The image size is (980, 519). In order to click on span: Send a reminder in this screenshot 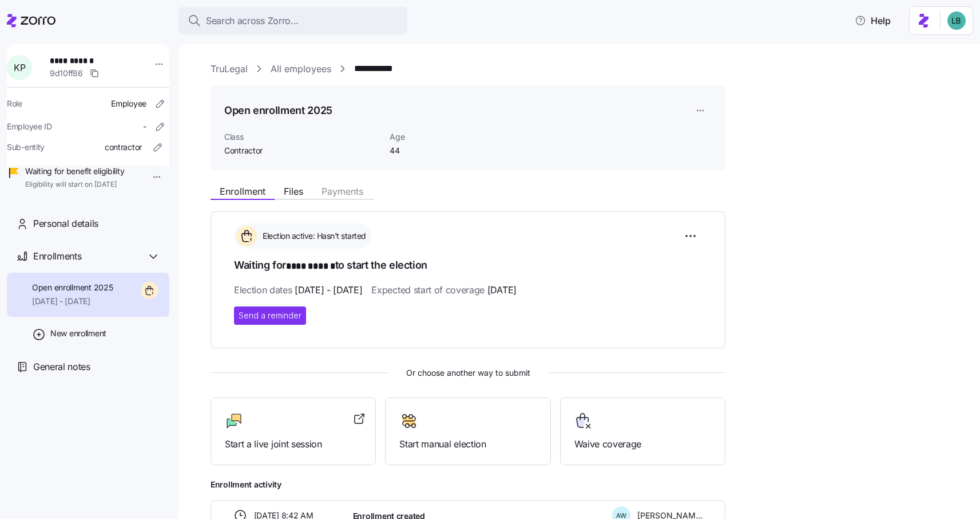, I will do `click(270, 316)`.